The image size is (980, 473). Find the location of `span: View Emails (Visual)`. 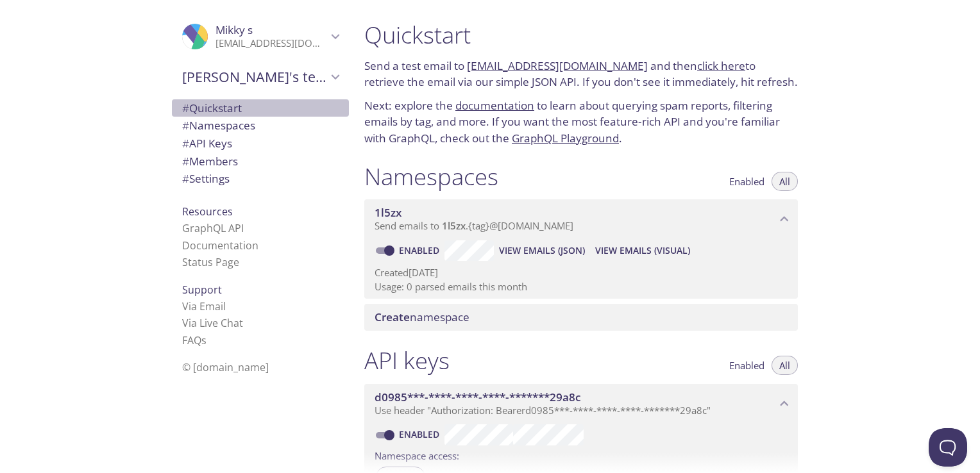

span: View Emails (Visual) is located at coordinates (642, 251).